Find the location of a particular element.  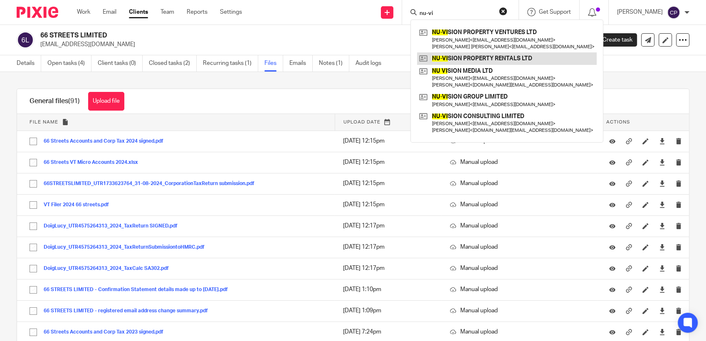

a: Closed tasks (2) is located at coordinates (172, 63).